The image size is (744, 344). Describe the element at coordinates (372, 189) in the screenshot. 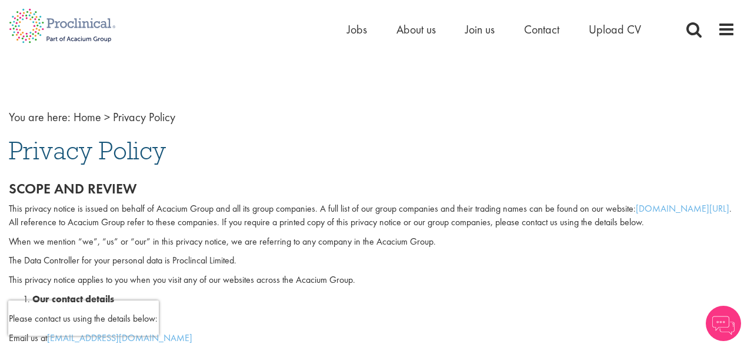

I see `h2: Scope and review` at that location.